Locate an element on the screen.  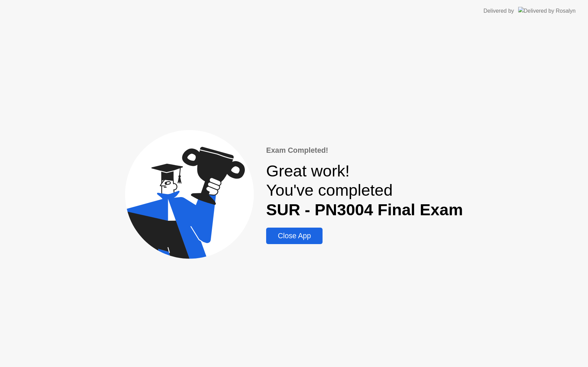
img: Delivered by Rosalyn is located at coordinates (547, 10).